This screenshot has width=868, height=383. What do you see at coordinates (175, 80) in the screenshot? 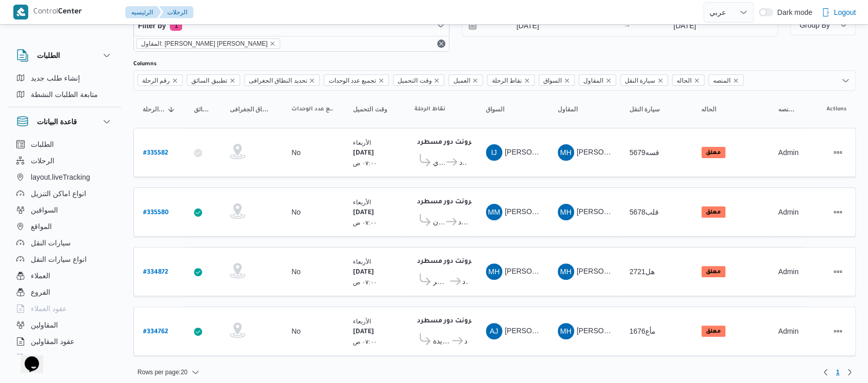
I see `button: Remove رقم الرحلة from selection in this group` at bounding box center [175, 80].